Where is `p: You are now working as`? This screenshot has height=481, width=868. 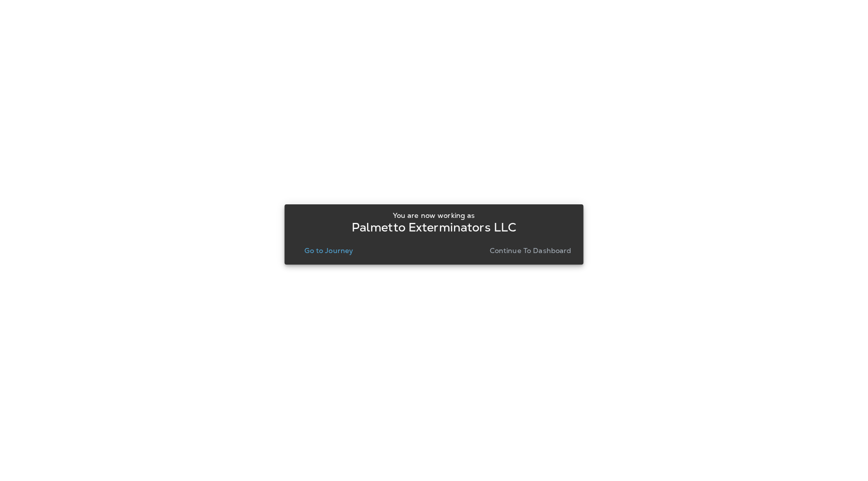 p: You are now working as is located at coordinates (434, 215).